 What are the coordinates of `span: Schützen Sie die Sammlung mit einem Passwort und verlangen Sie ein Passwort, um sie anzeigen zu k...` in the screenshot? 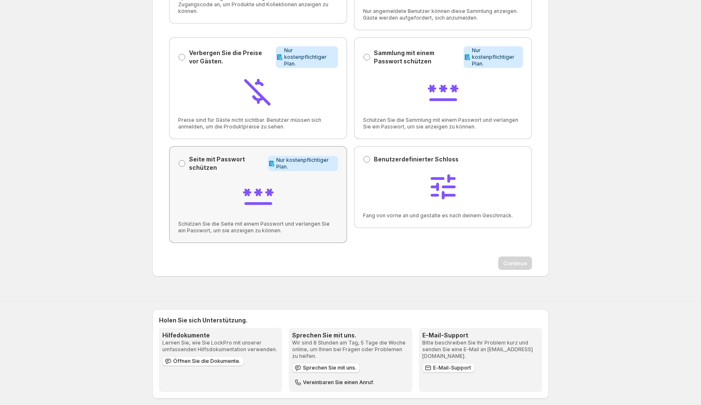 It's located at (443, 124).